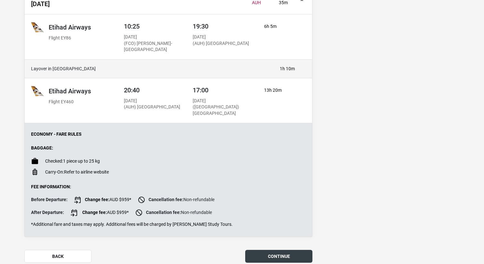 This screenshot has height=264, width=484. I want to click on span: Checked:, so click(54, 161).